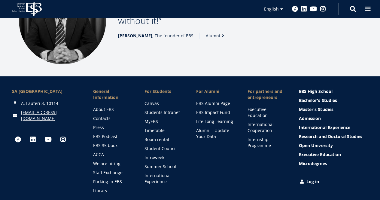  What do you see at coordinates (267, 94) in the screenshot?
I see `span: For partners and entrepreneurs` at bounding box center [267, 94].